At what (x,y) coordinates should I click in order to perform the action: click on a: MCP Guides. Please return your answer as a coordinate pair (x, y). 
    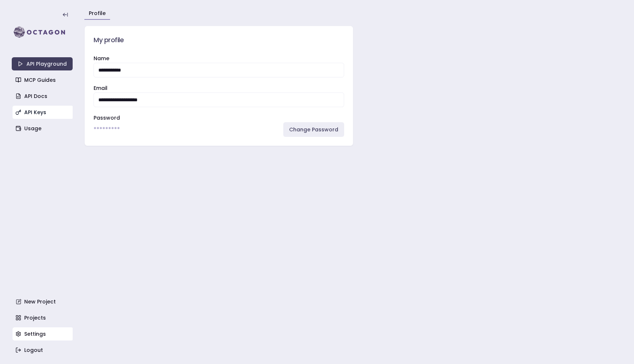
    Looking at the image, I should click on (43, 80).